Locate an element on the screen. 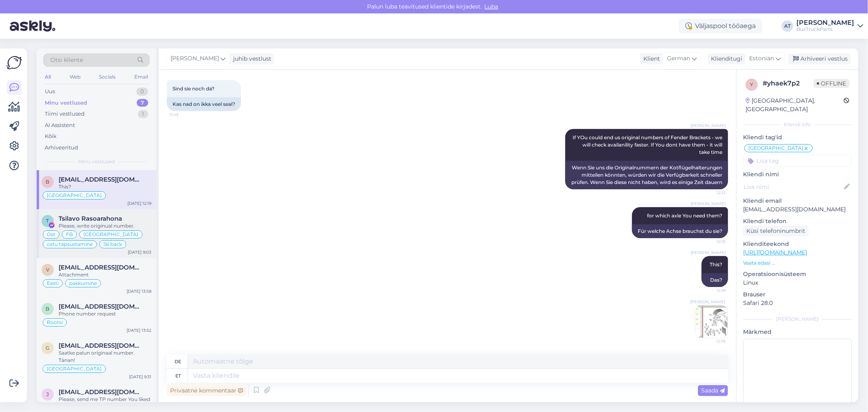 This screenshot has height=412, width=868. span: FB is located at coordinates (69, 235).